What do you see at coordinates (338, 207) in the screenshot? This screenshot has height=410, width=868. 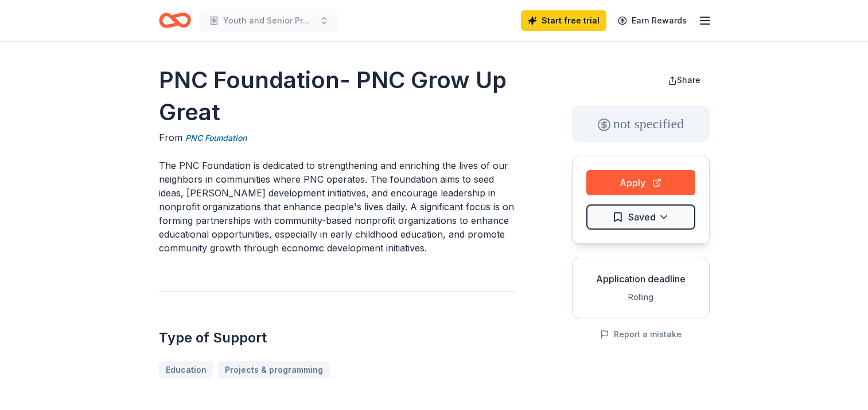 I see `p: The PNC Foundation is dedicated to strengthening and enriching the lives of our neighbors in comm...` at bounding box center [338, 207].